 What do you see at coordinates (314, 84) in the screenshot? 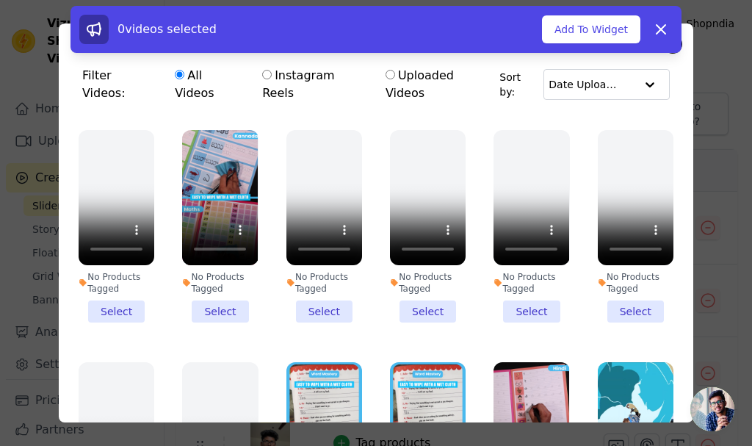
I see `label: Instagram Reels` at bounding box center [314, 84].